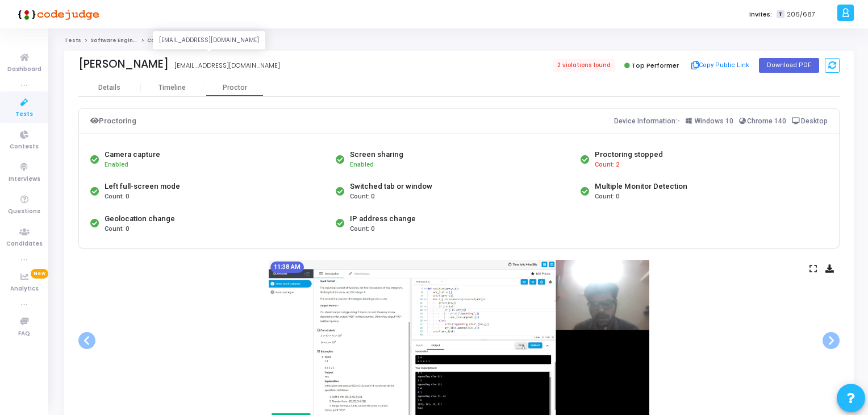  I want to click on span: Interviews, so click(24, 179).